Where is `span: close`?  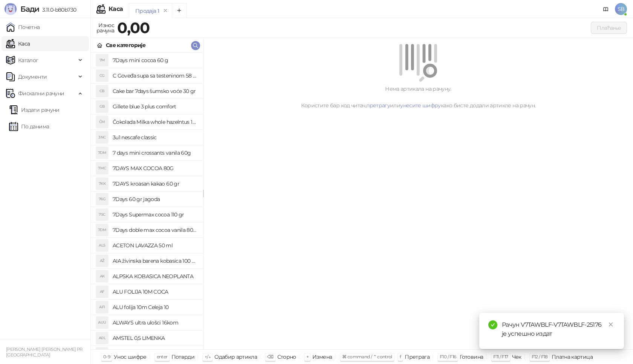
span: close is located at coordinates (611, 324).